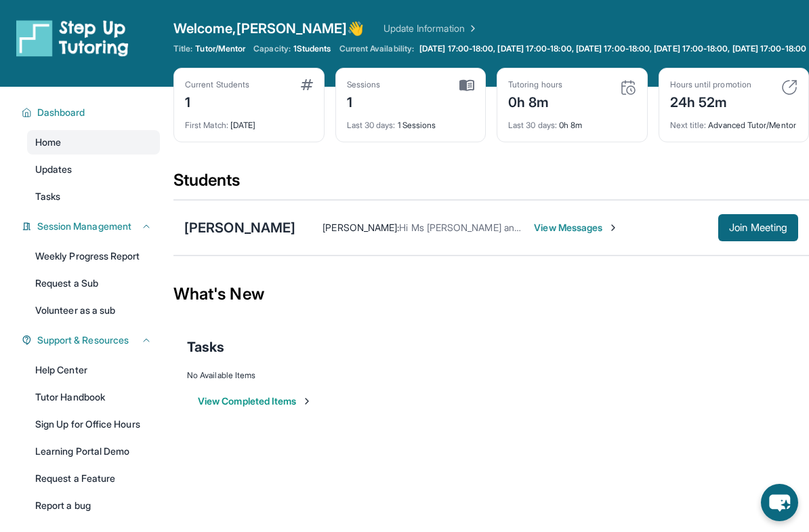 This screenshot has height=532, width=809. I want to click on span: Session Management, so click(84, 226).